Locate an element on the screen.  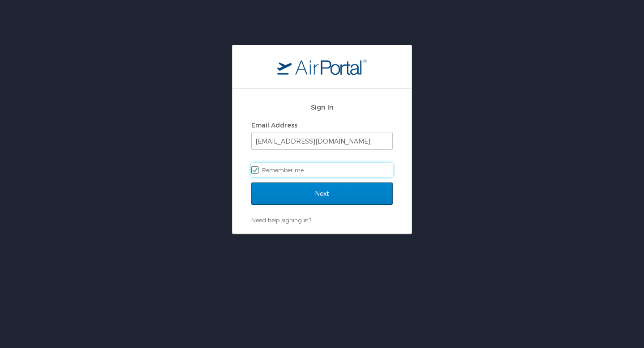
label: Remember me is located at coordinates (322, 170).